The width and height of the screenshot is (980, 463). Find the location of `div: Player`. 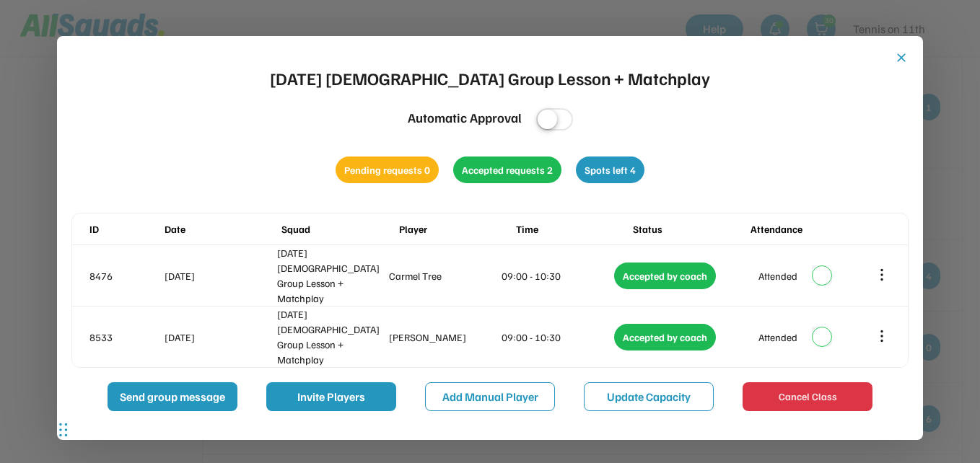

div: Player is located at coordinates (456, 228).